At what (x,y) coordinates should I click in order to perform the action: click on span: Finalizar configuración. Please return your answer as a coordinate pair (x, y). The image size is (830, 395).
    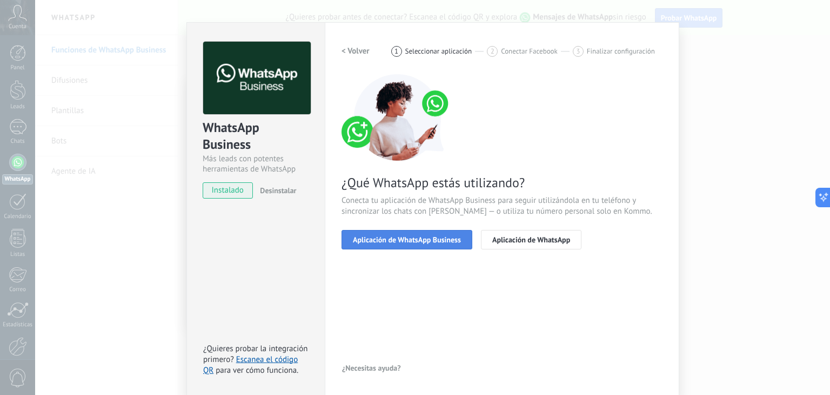
    Looking at the image, I should click on (621, 51).